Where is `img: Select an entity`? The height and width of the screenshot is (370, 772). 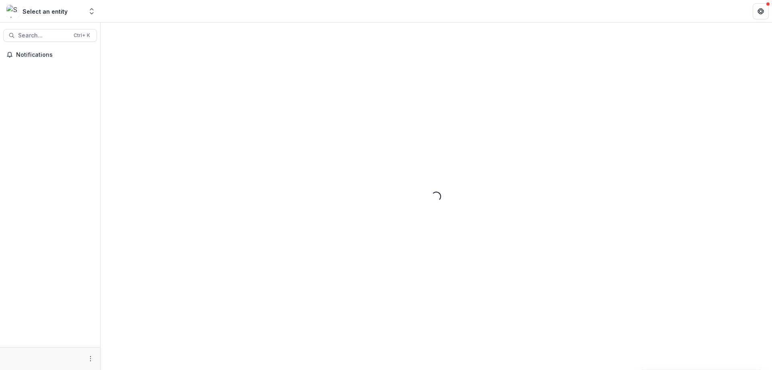
img: Select an entity is located at coordinates (13, 11).